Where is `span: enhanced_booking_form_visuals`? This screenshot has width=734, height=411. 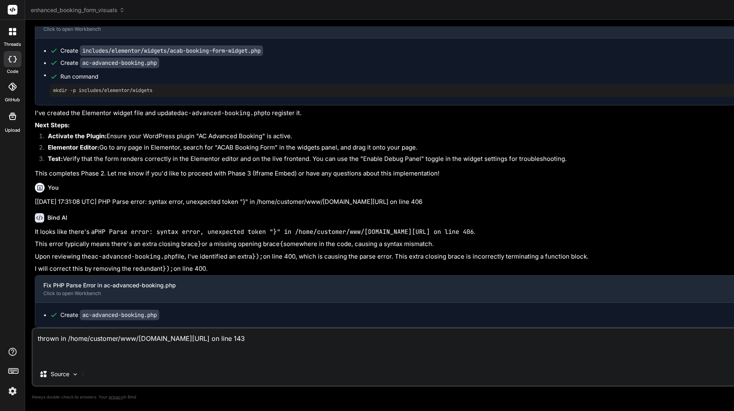 span: enhanced_booking_form_visuals is located at coordinates (78, 10).